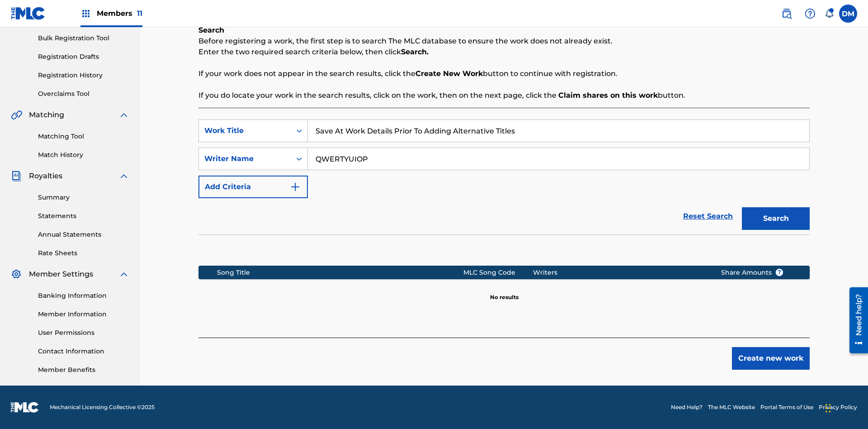  Describe the element at coordinates (16, 115) in the screenshot. I see `img: Matching` at that location.